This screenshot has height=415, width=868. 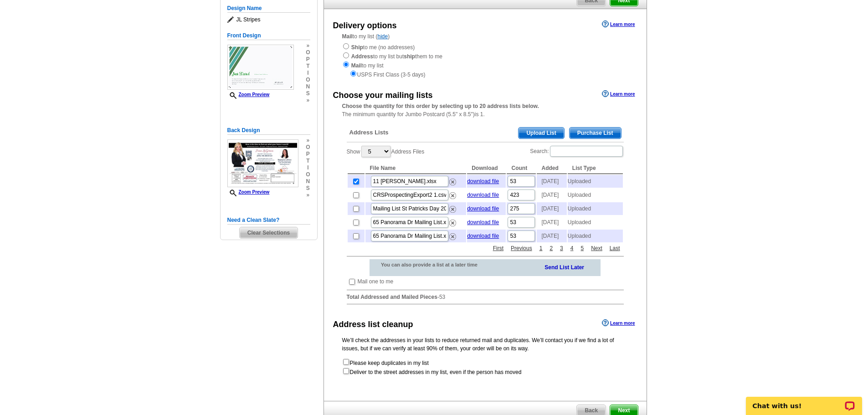 What do you see at coordinates (564, 267) in the screenshot?
I see `a: Send List Later` at bounding box center [564, 267].